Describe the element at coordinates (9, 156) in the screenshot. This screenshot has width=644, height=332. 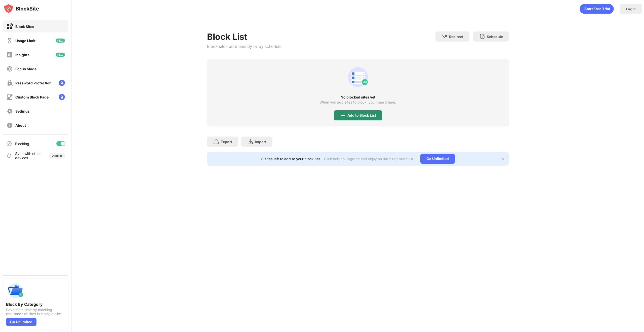
I see `img: sync-icon.svg` at that location.